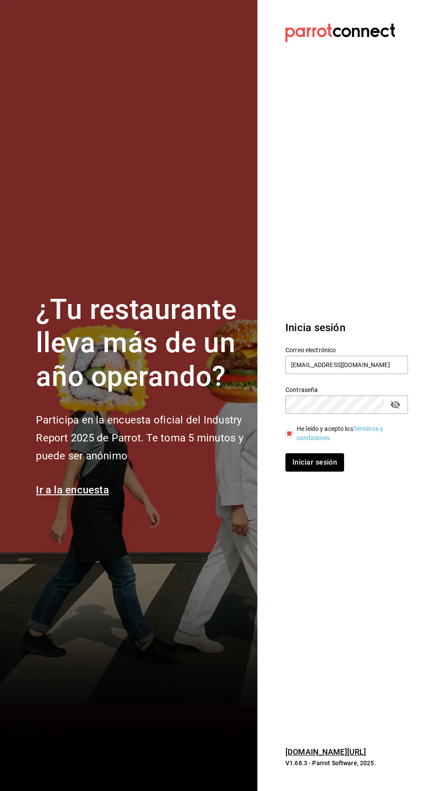 This screenshot has width=429, height=791. I want to click on h1: ¿Tu restaurante lleva más de un año operando?, so click(141, 343).